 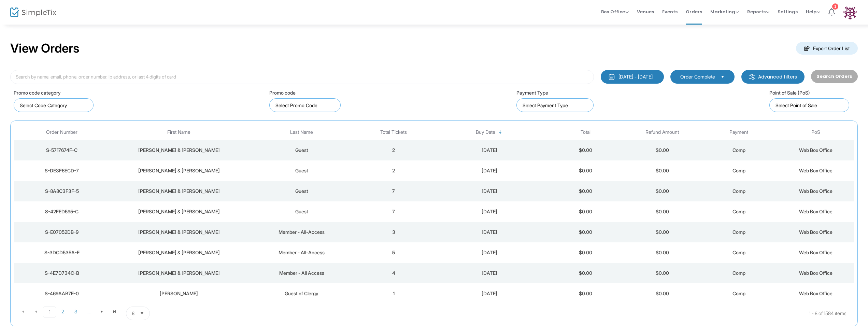 I want to click on img: monthly, so click(x=612, y=77).